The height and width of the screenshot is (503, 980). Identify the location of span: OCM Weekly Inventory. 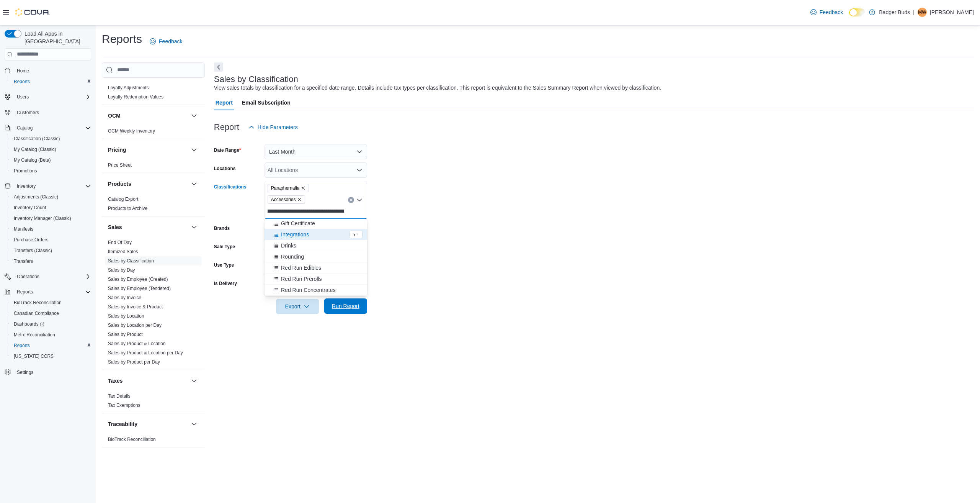
(132, 131).